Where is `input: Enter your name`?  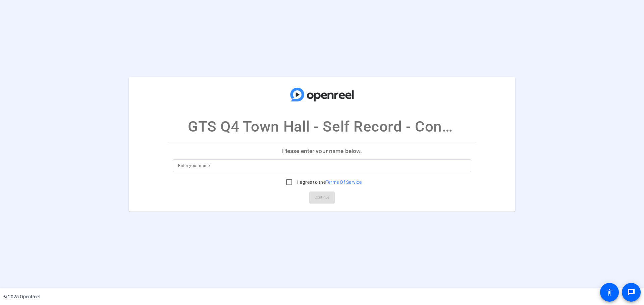 input: Enter your name is located at coordinates (322, 166).